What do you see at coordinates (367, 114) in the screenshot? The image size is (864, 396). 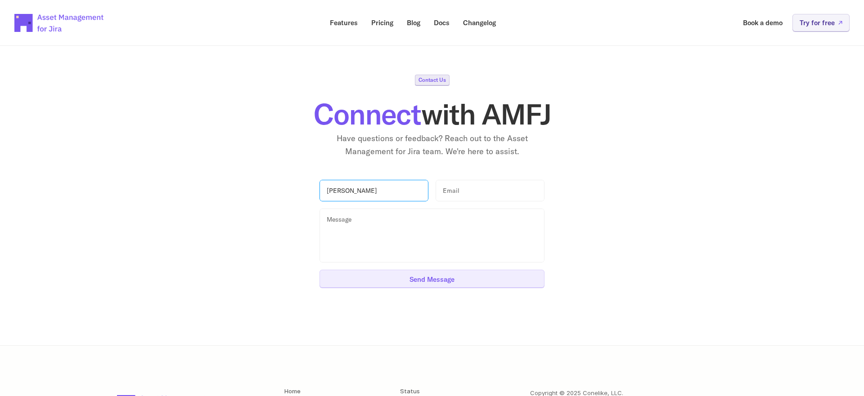 I see `span: Connect` at bounding box center [367, 114].